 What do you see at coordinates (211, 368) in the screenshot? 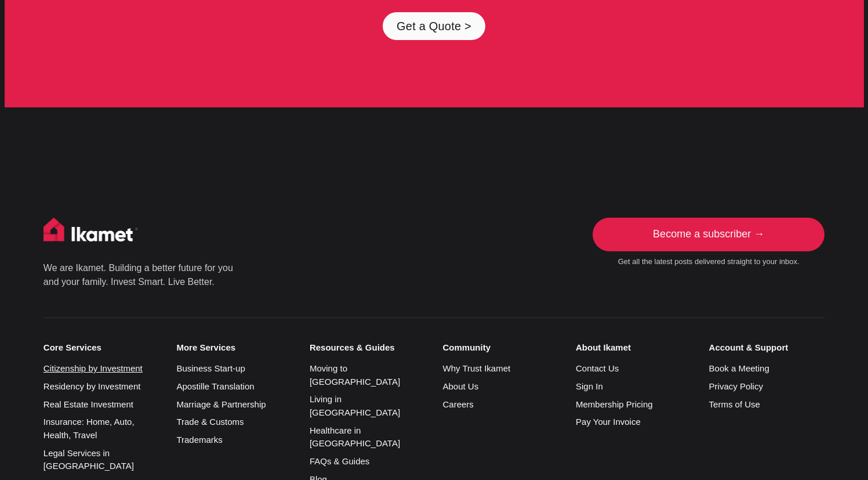
I see `a: Business Start-up` at bounding box center [211, 368].